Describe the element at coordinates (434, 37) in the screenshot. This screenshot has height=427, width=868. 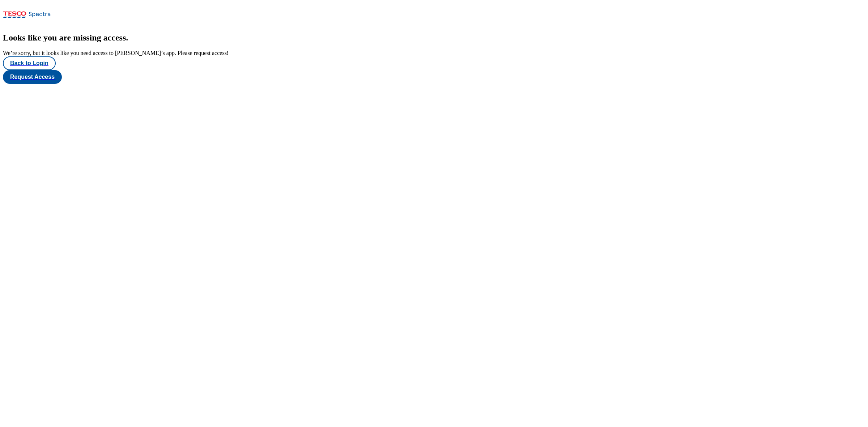
I see `h2: Looks like you are missing access` at that location.